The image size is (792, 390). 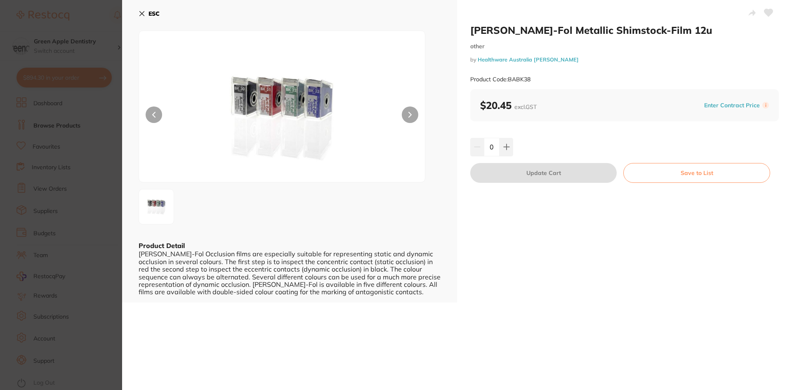 I want to click on button: Update Cart, so click(x=543, y=173).